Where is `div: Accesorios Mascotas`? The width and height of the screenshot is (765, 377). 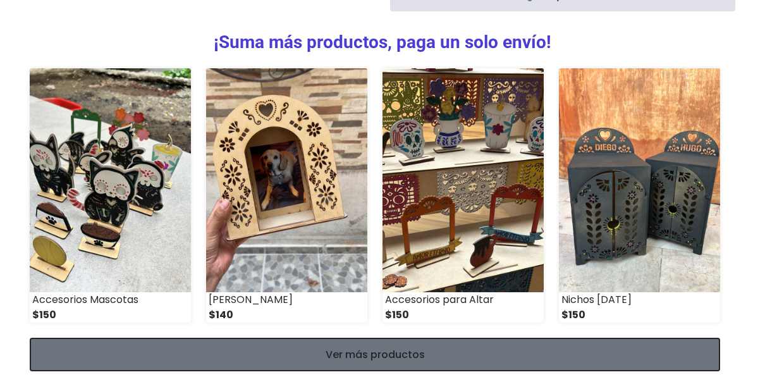 div: Accesorios Mascotas is located at coordinates (110, 300).